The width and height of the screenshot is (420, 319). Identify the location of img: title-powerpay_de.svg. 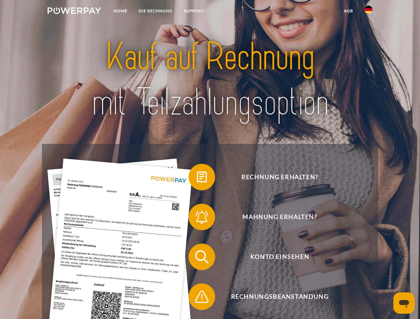
(210, 79).